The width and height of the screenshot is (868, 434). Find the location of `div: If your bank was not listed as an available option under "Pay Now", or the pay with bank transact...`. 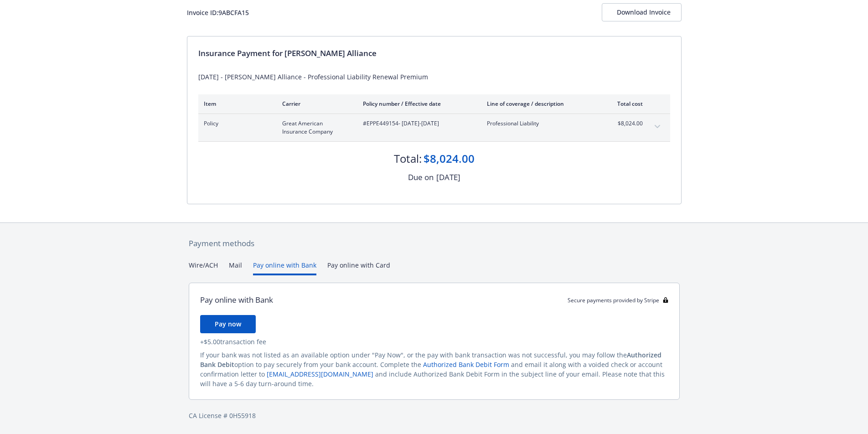

div: If your bank was not listed as an available option under "Pay Now", or the pay with bank transact... is located at coordinates (434, 369).